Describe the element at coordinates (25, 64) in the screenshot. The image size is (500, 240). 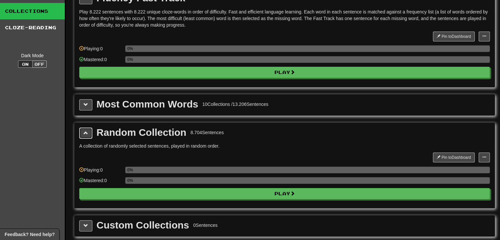
I see `button: On` at that location.